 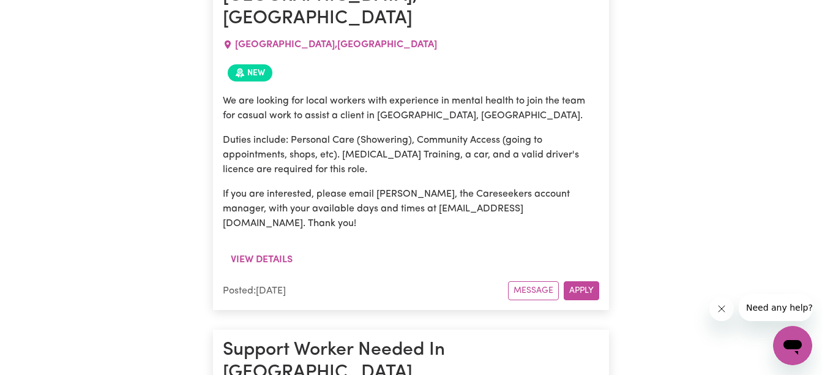 What do you see at coordinates (40, 13) in the screenshot?
I see `span: Need any help?` at bounding box center [40, 13].